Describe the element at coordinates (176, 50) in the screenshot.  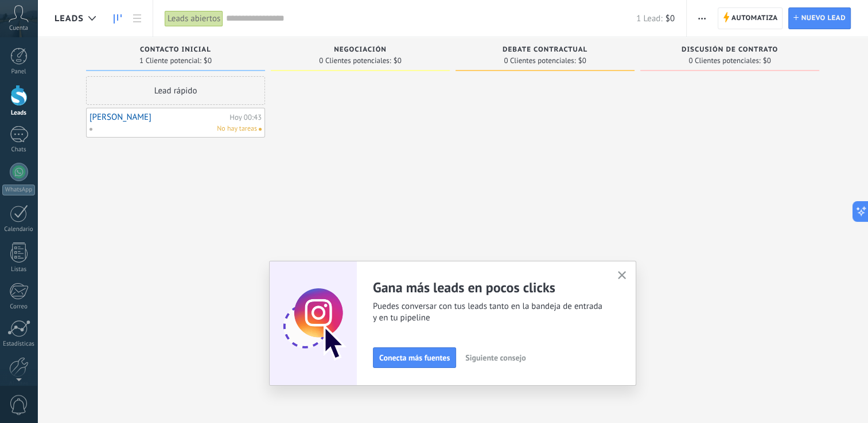
I see `span: Contacto inicial` at that location.